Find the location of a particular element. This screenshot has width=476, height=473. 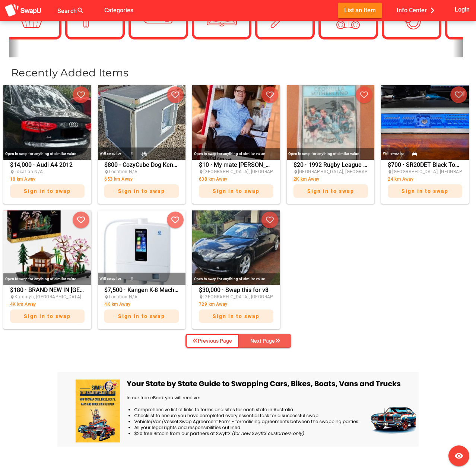

span: 24 km Away is located at coordinates (401, 179).